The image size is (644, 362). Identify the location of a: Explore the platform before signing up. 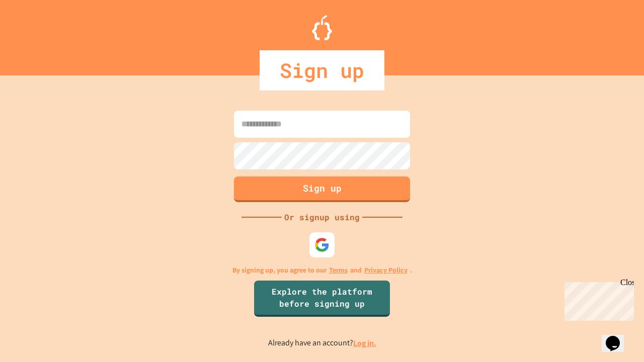
(322, 299).